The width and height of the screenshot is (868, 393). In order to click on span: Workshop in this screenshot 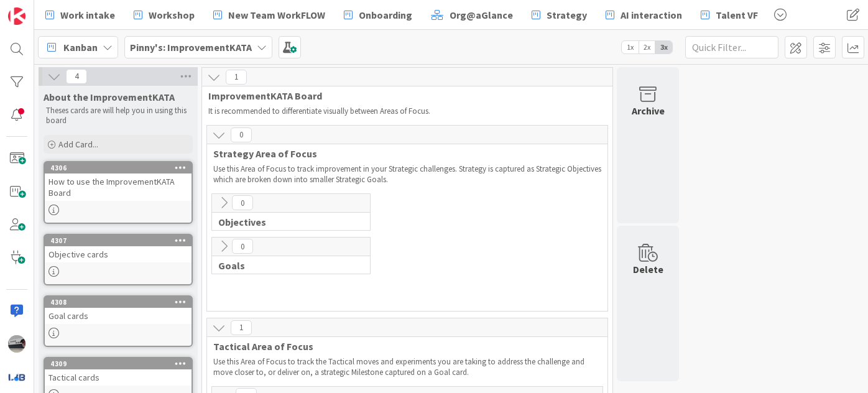, I will do `click(172, 15)`.